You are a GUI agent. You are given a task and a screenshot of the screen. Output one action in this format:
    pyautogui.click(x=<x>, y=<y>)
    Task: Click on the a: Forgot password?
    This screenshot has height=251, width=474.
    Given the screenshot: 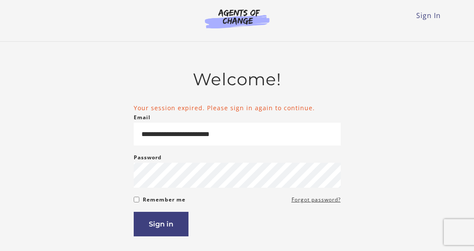 What is the action you would take?
    pyautogui.click(x=316, y=200)
    